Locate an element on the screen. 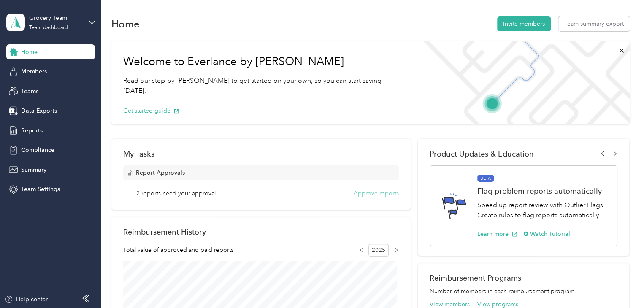 The image size is (644, 308). span: Compliance is located at coordinates (37, 149).